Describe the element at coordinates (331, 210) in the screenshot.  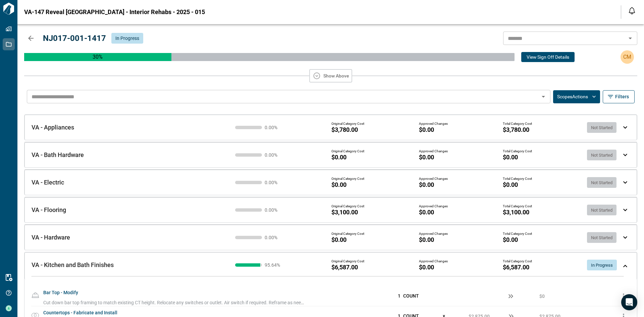
I see `div: VA - Flooring0.00%Original Category Cost$3,100.00Approved Changes$0.00Total Category Cost$3,100.0...` at that location.